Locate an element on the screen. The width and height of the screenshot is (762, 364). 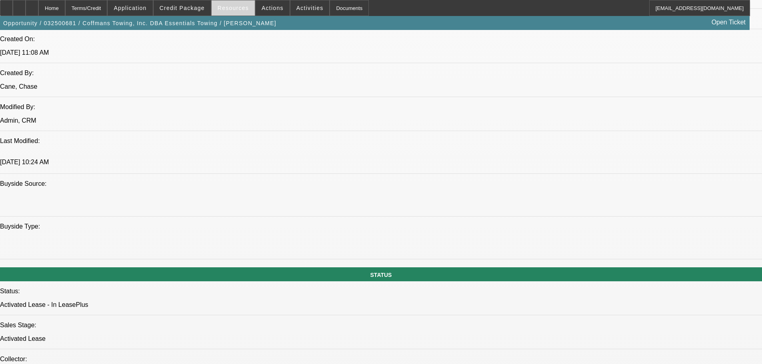
button: Application is located at coordinates (130, 8).